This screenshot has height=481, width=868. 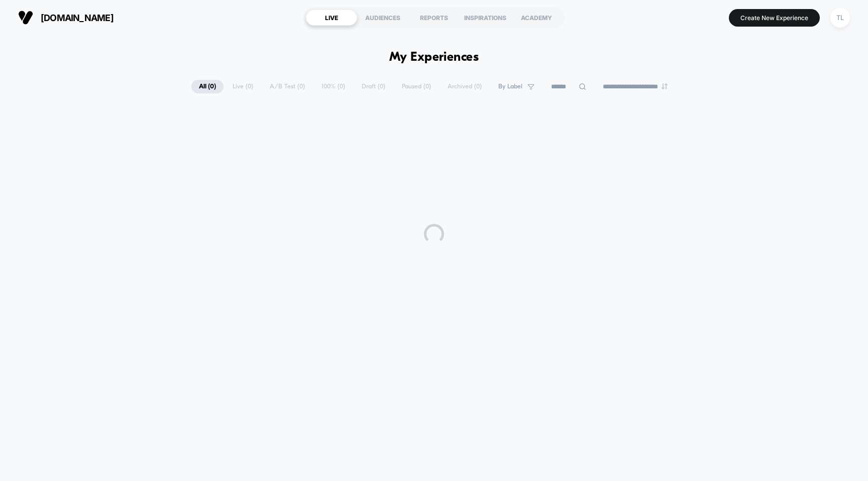 I want to click on button: Create New Experience, so click(x=774, y=17).